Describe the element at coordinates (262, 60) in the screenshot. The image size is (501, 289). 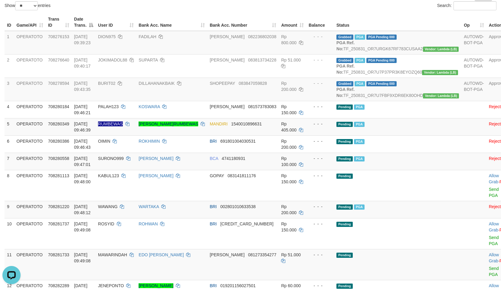
I see `span: Copy 083813734228 to clipboard` at that location.